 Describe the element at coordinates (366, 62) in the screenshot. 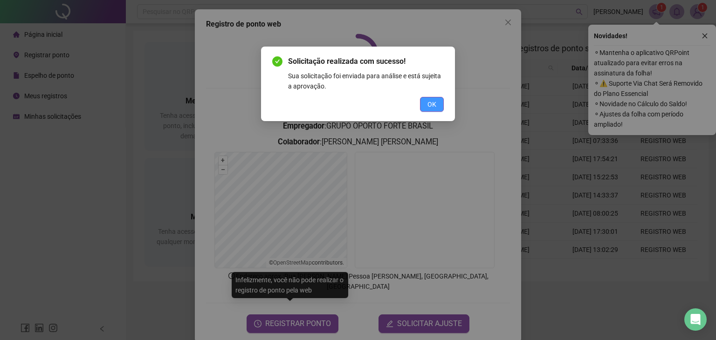

I see `span: Solicitação realizada com sucesso!` at that location.